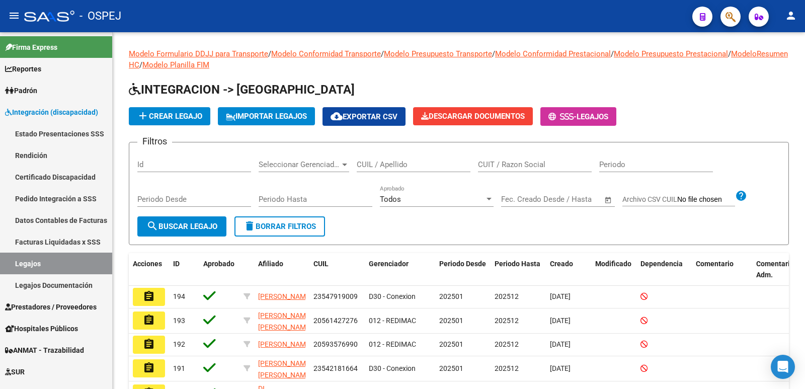 Image resolution: width=805 pixels, height=389 pixels. Describe the element at coordinates (147, 264) in the screenshot. I see `span: Acciones` at that location.